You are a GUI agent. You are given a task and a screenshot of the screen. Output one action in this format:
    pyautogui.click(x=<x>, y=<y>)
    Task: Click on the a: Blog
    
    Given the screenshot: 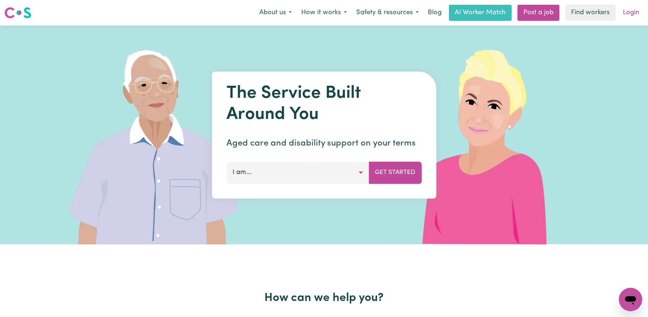 What is the action you would take?
    pyautogui.click(x=435, y=13)
    